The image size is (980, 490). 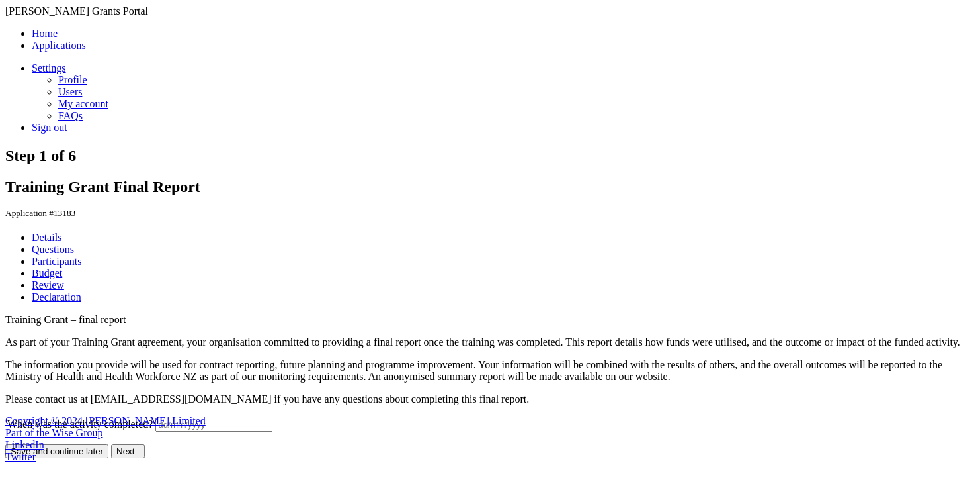 I want to click on button: Next step, so click(x=127, y=451).